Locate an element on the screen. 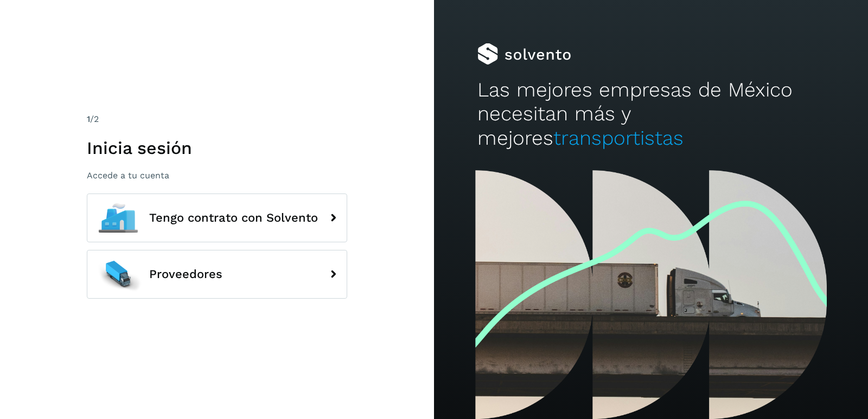 The height and width of the screenshot is (419, 868). button: Proveedores is located at coordinates (217, 274).